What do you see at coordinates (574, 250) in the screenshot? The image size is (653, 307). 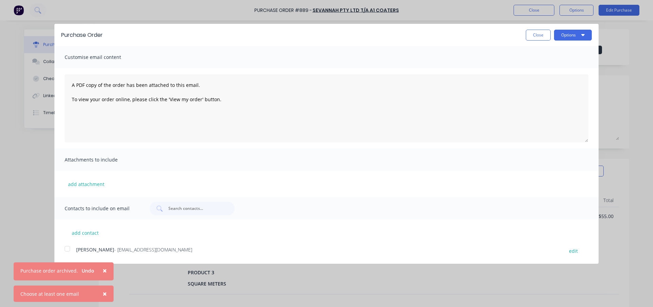 I see `button: edit` at bounding box center [574, 250].